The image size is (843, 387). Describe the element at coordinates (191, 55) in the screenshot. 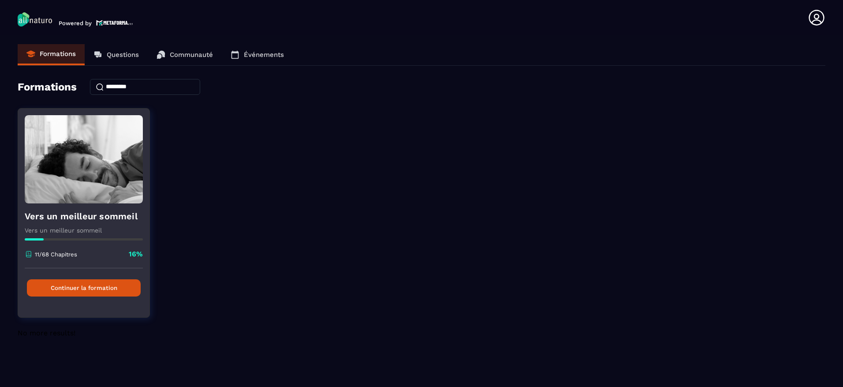

I see `p: Communauté` at that location.